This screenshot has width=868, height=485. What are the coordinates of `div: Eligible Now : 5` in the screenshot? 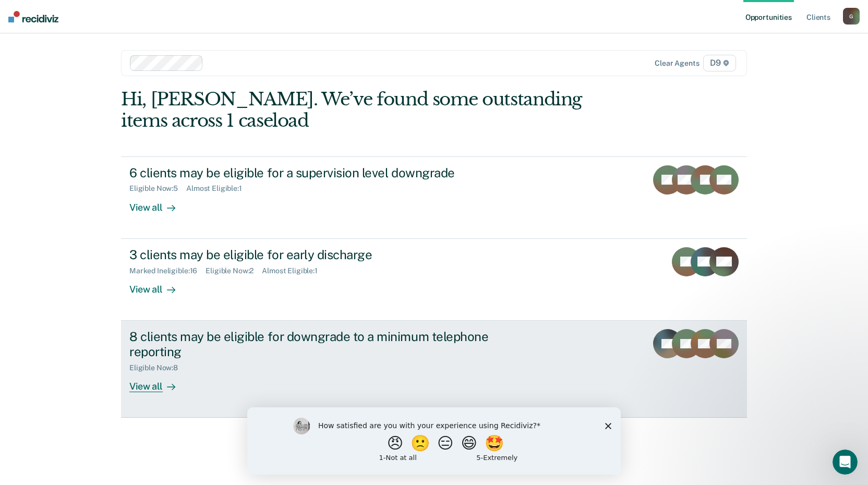 It's located at (157, 188).